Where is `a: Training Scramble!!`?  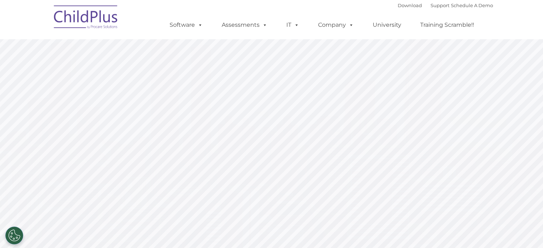
a: Training Scramble!! is located at coordinates (447, 25).